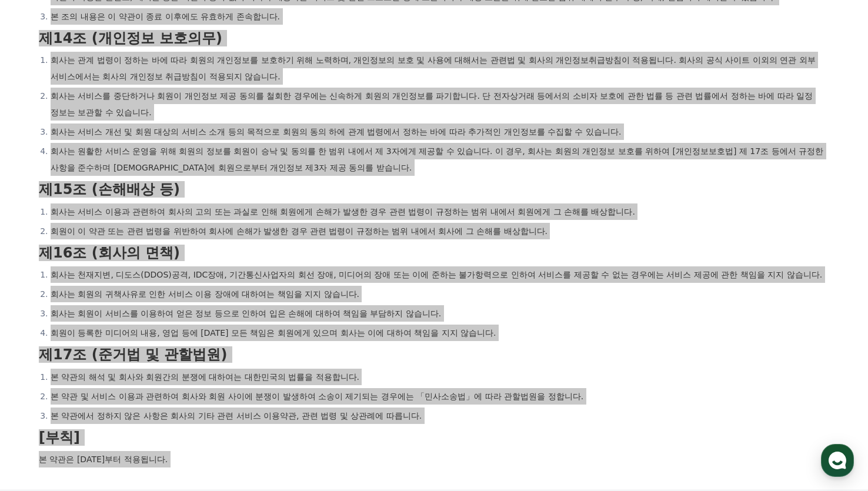 The height and width of the screenshot is (491, 868). I want to click on li: 회사는 회원의 귀책사유로 인한 서비스 이용 장애에 대하여는 책임을 지지 않습니다., so click(440, 294).